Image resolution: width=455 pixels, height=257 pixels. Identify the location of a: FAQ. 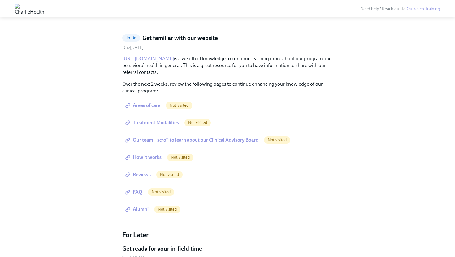
(134, 192).